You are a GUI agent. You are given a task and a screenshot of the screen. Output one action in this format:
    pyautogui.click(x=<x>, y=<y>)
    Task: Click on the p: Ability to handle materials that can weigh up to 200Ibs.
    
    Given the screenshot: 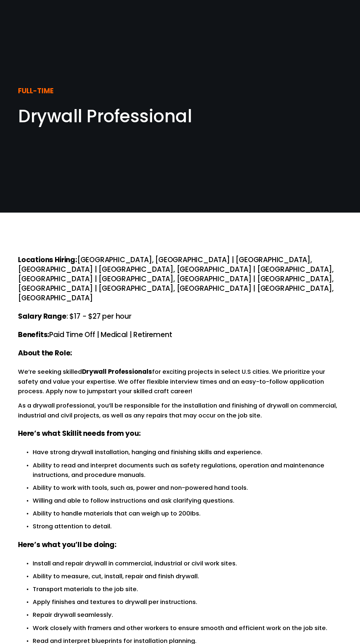 What is the action you would take?
    pyautogui.click(x=187, y=513)
    